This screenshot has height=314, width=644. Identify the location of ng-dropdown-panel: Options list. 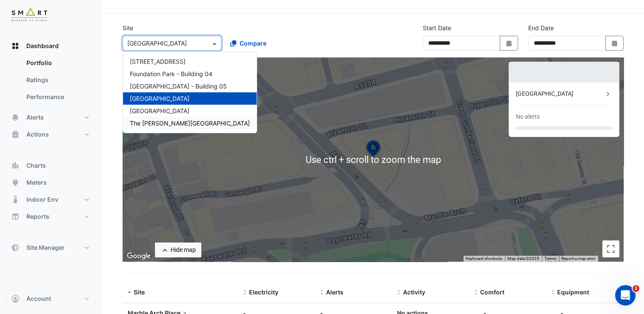
(190, 92).